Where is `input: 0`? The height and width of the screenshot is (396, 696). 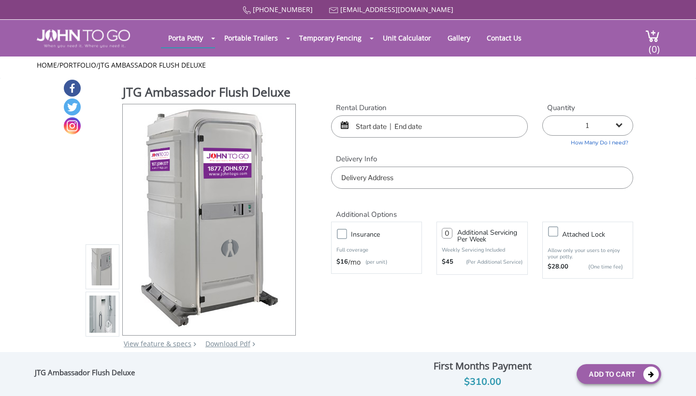
input: 0 is located at coordinates (447, 233).